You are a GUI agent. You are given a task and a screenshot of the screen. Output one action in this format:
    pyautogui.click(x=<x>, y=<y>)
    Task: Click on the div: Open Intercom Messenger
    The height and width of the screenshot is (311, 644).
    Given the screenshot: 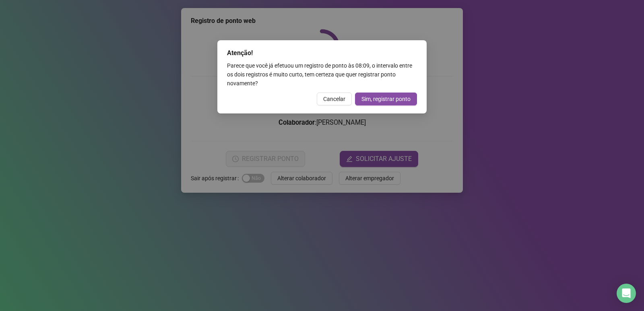 What is the action you would take?
    pyautogui.click(x=626, y=293)
    